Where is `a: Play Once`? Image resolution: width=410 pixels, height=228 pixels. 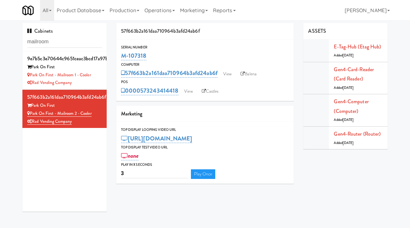 a: Play Once is located at coordinates (203, 174).